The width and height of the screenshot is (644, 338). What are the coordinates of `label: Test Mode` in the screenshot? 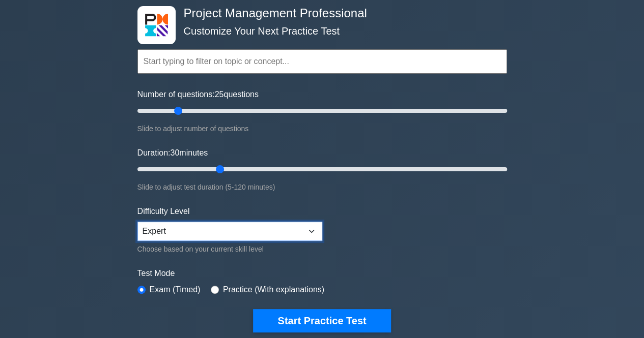 It's located at (322, 274).